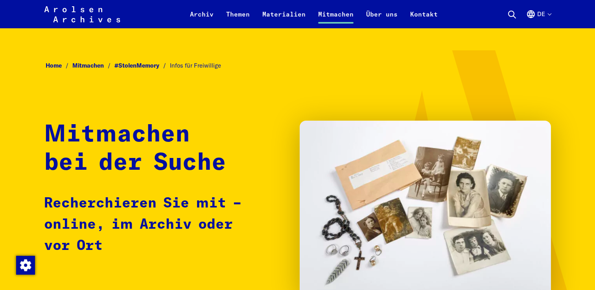 The image size is (595, 290). Describe the element at coordinates (284, 19) in the screenshot. I see `a: Materialien` at that location.